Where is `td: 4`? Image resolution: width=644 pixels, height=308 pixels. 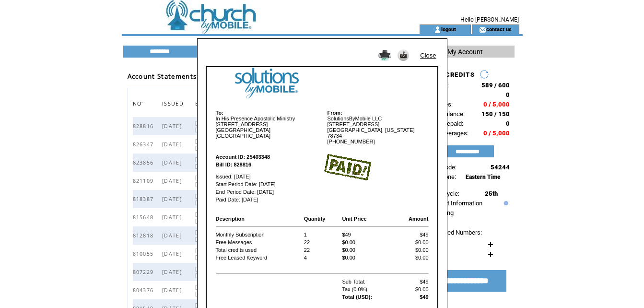 td: 4 is located at coordinates (322, 258).